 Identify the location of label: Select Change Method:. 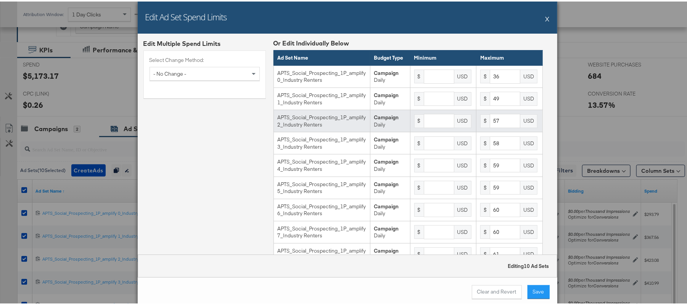
(205, 58).